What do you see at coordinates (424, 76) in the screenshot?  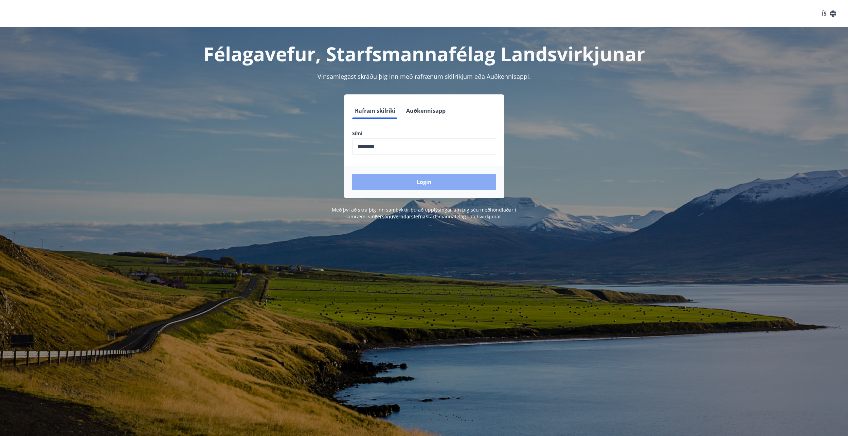 I see `span: Vinsamlegast skráðu þig inn með rafrænum skilríkjum eða Auðkennisappi.` at bounding box center [424, 76].